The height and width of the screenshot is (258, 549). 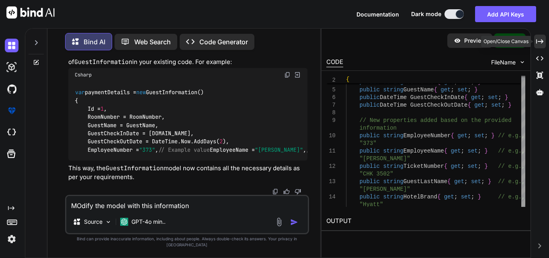 What do you see at coordinates (506, 14) in the screenshot?
I see `button: Add API Keys` at bounding box center [506, 14].